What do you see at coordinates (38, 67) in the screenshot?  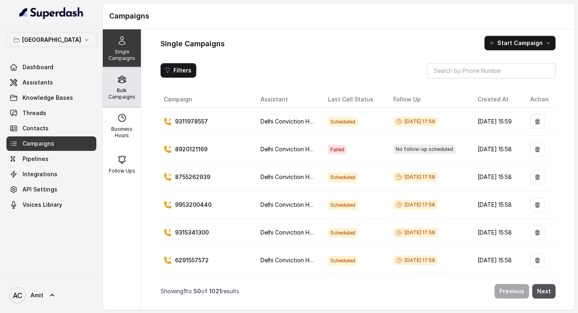 I see `span: Dashboard` at bounding box center [38, 67].